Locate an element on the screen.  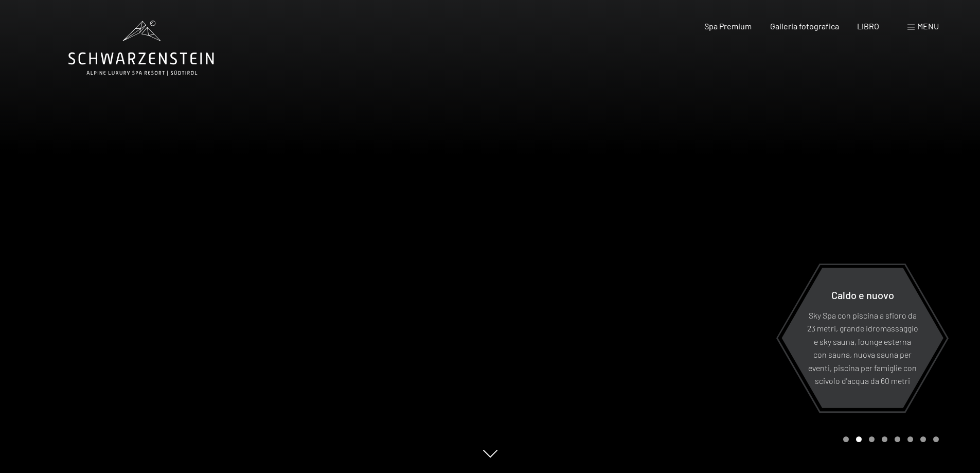
div: Paginazione carosello is located at coordinates (889, 439).